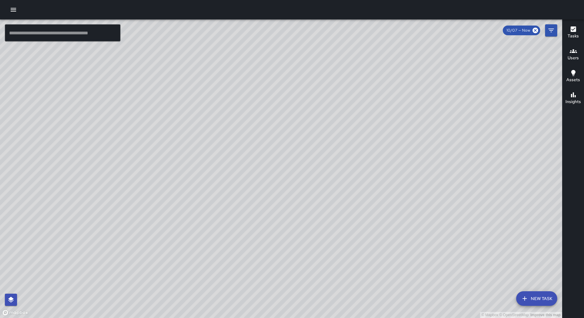 This screenshot has height=318, width=584. I want to click on h6: Insights, so click(573, 102).